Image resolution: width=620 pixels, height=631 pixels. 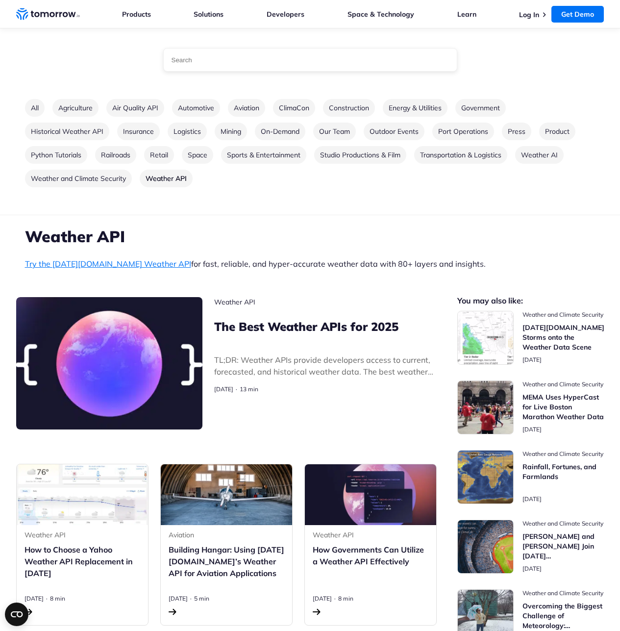 I want to click on ul: Blog categories list, so click(x=310, y=143).